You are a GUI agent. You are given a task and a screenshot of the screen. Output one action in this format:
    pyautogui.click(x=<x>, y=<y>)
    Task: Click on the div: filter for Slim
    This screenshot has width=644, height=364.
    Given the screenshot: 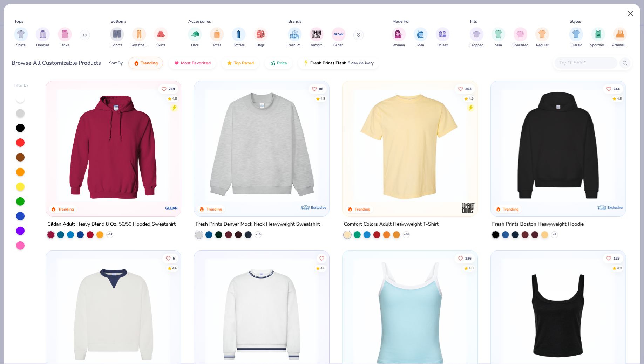 What is the action you would take?
    pyautogui.click(x=498, y=38)
    